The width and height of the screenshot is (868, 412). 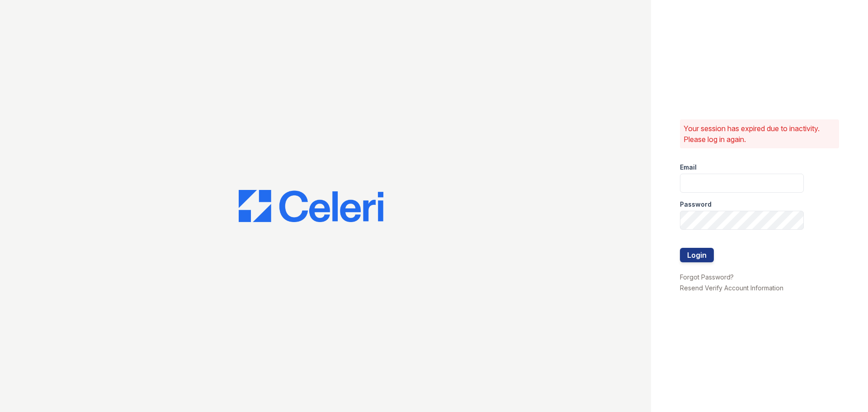 I want to click on button: Login, so click(x=697, y=255).